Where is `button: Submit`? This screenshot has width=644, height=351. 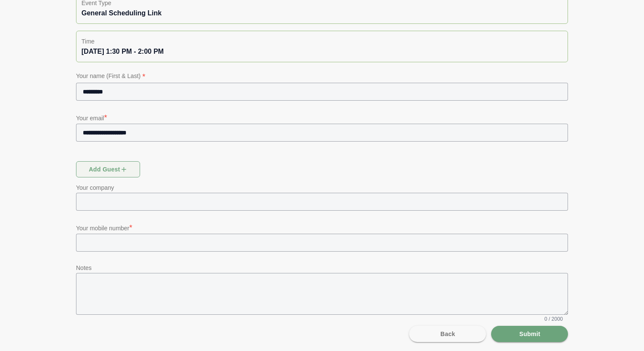 button: Submit is located at coordinates (530, 334).